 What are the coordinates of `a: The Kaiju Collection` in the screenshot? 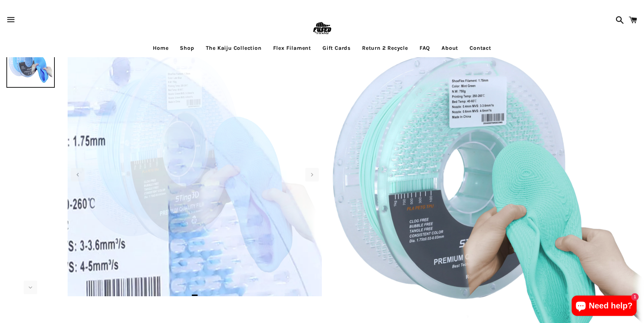 It's located at (234, 48).